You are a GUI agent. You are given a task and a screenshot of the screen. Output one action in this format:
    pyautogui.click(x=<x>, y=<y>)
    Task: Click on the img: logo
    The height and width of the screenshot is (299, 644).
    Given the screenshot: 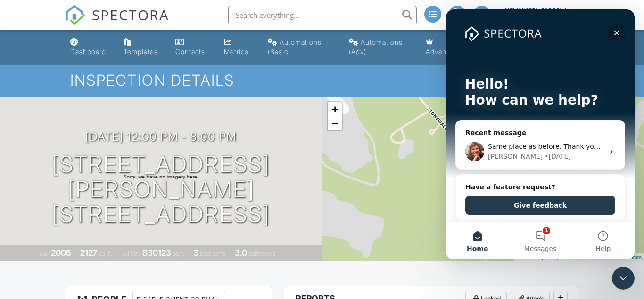 What is the action you would take?
    pyautogui.click(x=58, y=25)
    